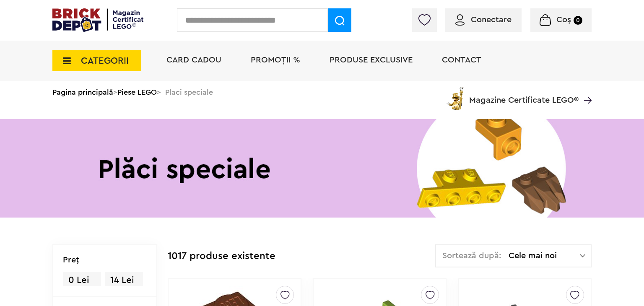 The height and width of the screenshot is (306, 644). Describe the element at coordinates (124, 280) in the screenshot. I see `span: 14 Lei` at that location.